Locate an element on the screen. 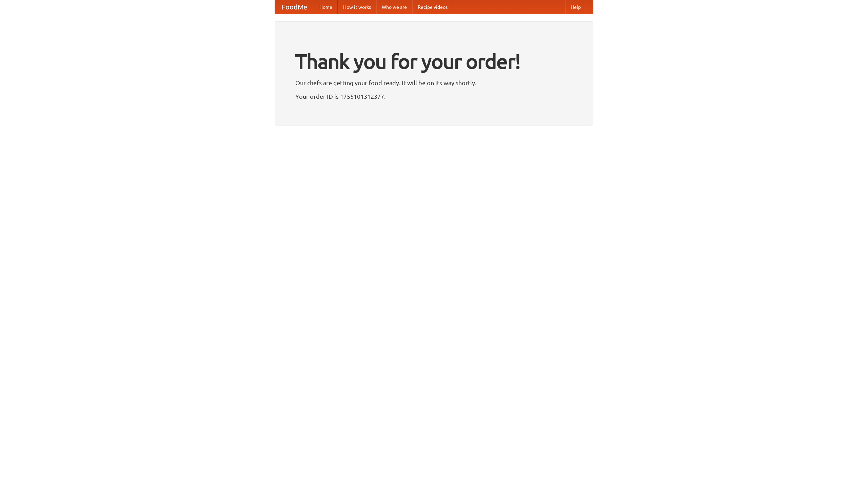 The width and height of the screenshot is (868, 480). a: Recipe videos is located at coordinates (433, 7).